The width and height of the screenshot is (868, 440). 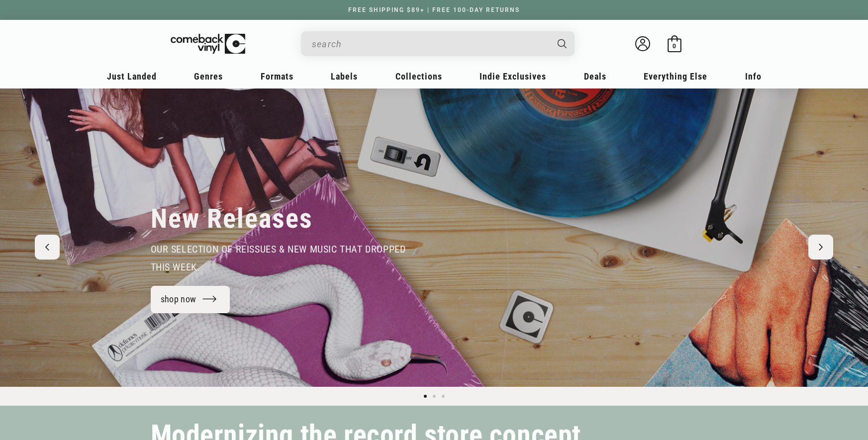 What do you see at coordinates (820, 247) in the screenshot?
I see `button: Next slide` at bounding box center [820, 247].